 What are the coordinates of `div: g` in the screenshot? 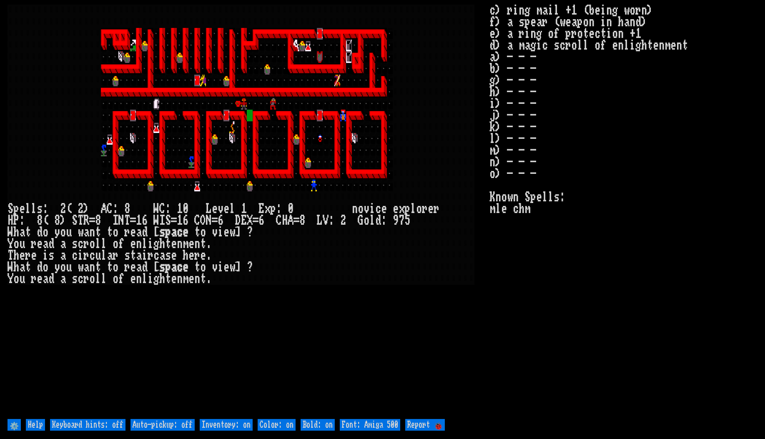 It's located at (156, 279).